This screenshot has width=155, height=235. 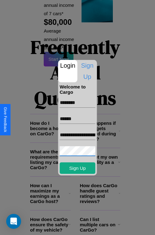 What do you see at coordinates (88, 71) in the screenshot?
I see `p: Sign Up` at bounding box center [88, 71].